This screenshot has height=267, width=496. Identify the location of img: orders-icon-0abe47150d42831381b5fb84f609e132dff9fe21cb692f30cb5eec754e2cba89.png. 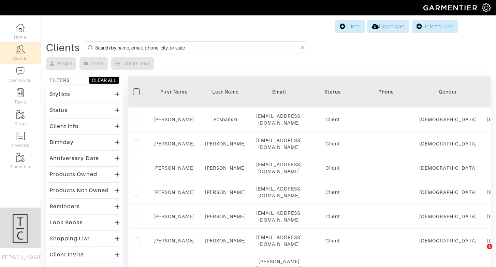
(20, 136).